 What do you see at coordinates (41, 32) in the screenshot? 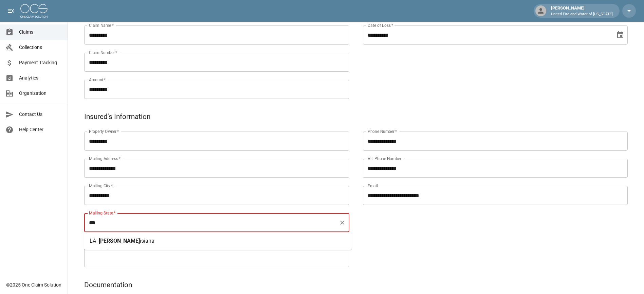
I see `span: Claims` at bounding box center [41, 32].